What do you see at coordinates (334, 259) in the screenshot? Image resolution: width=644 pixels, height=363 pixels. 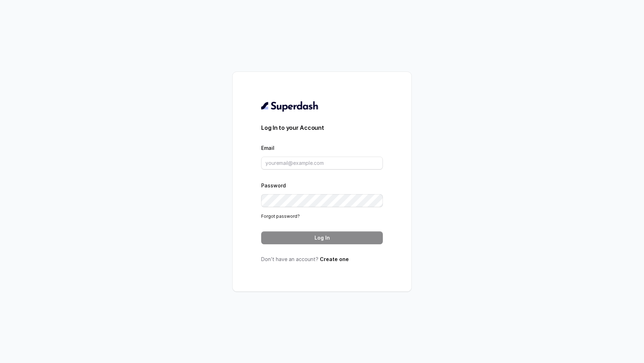 I see `a: Create one` at bounding box center [334, 259].